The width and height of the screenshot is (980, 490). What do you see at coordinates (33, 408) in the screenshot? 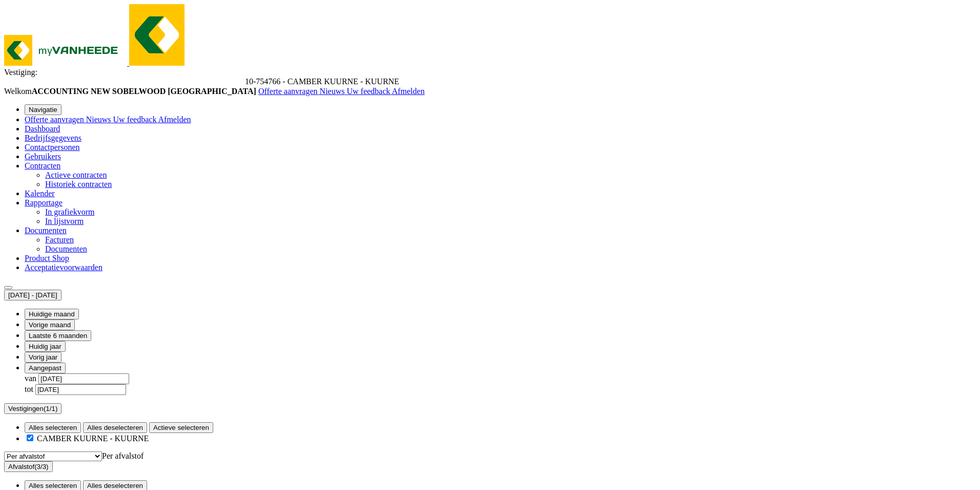
I see `span: Vestigingen` at bounding box center [33, 408].